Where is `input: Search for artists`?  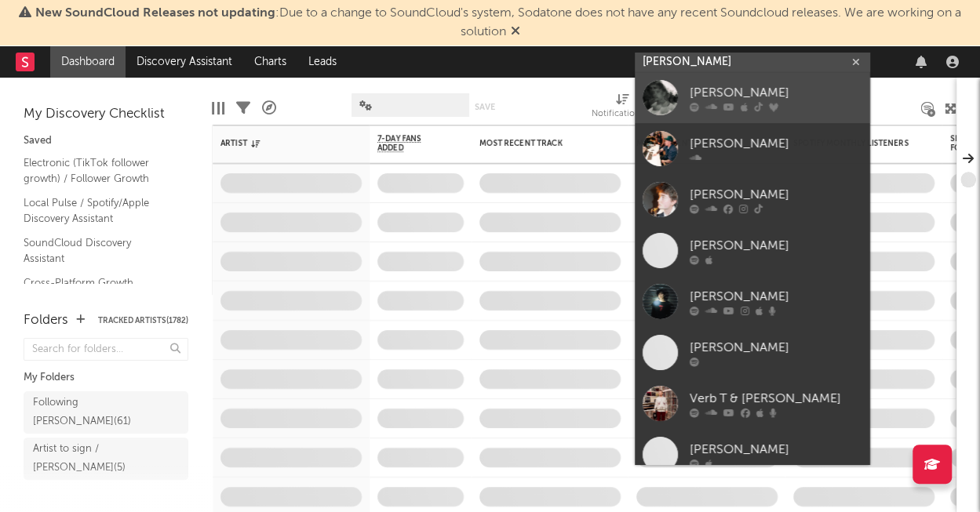
input: Search for artists is located at coordinates (753, 62).